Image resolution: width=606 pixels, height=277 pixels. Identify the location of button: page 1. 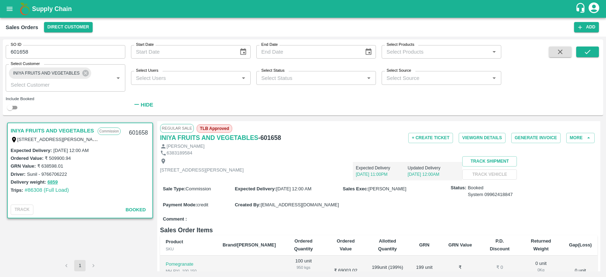
(80, 266).